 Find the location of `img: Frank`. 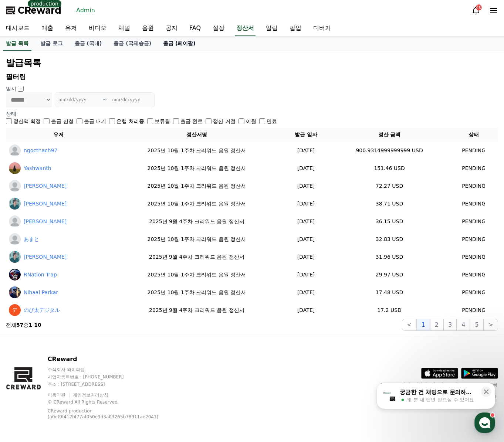

img: Frank is located at coordinates (15, 221).